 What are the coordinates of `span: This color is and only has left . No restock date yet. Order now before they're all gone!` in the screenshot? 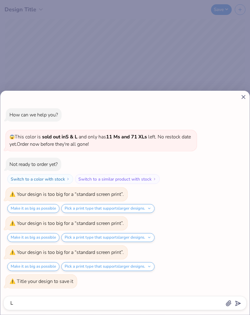 It's located at (100, 140).